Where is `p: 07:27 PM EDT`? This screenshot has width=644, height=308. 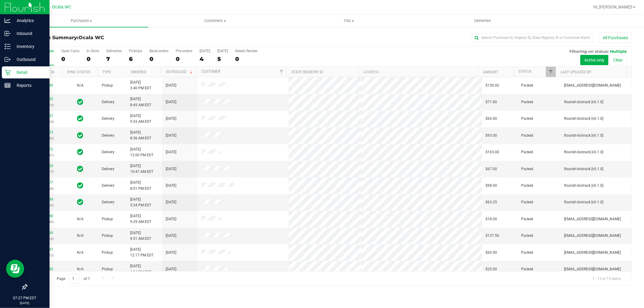 p: 07:27 PM EDT is located at coordinates (25, 298).